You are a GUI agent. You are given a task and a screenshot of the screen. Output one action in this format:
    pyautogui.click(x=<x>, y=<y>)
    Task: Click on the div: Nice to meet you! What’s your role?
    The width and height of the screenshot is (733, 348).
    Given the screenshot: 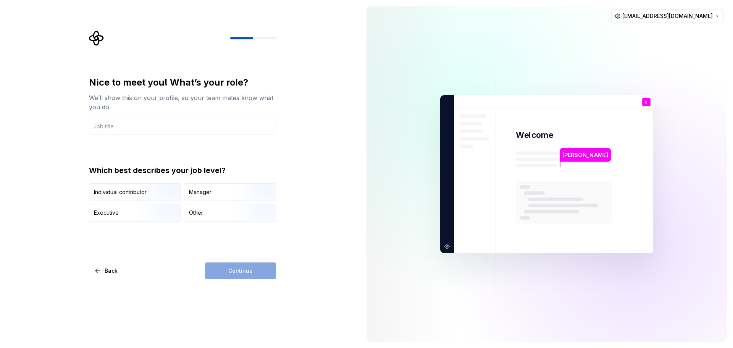 What is the action you would take?
    pyautogui.click(x=182, y=82)
    